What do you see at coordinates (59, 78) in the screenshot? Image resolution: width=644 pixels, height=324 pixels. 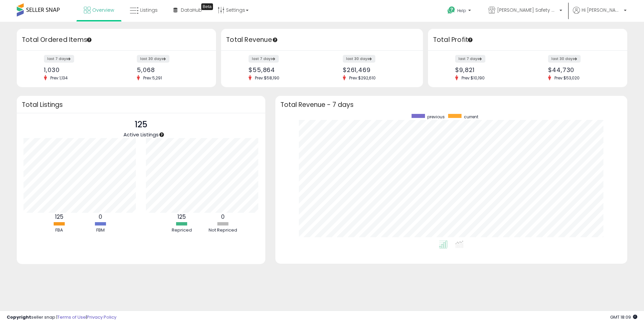 I see `span: Prev: 1,134` at bounding box center [59, 78].